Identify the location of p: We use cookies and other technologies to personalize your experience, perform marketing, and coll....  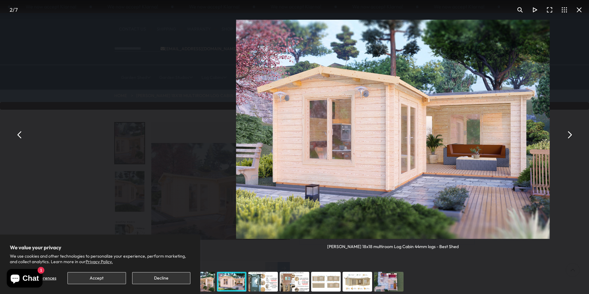
(100, 259).